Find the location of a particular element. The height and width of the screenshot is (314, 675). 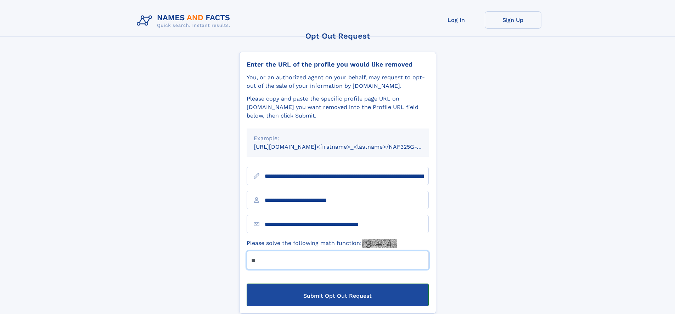

div: Example: is located at coordinates (338, 139).